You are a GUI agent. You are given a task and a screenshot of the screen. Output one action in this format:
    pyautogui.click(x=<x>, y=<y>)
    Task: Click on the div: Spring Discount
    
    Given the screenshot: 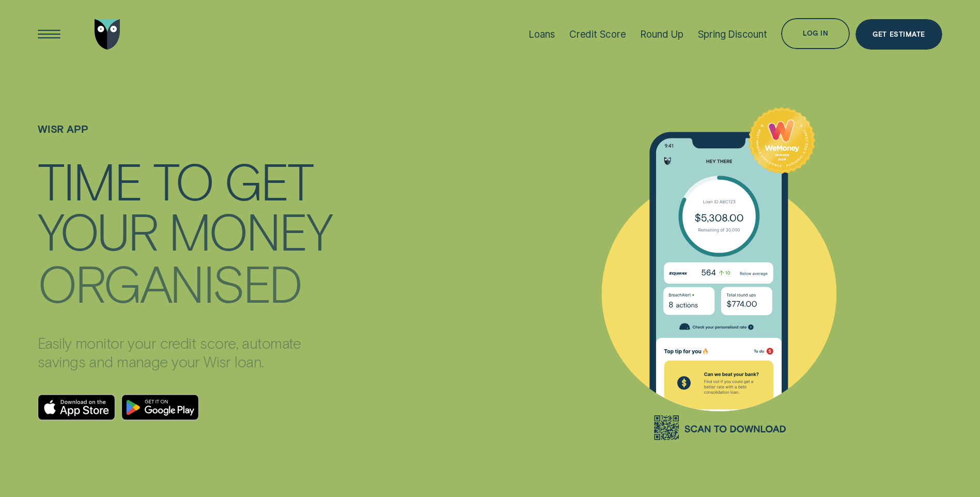 What is the action you would take?
    pyautogui.click(x=733, y=34)
    